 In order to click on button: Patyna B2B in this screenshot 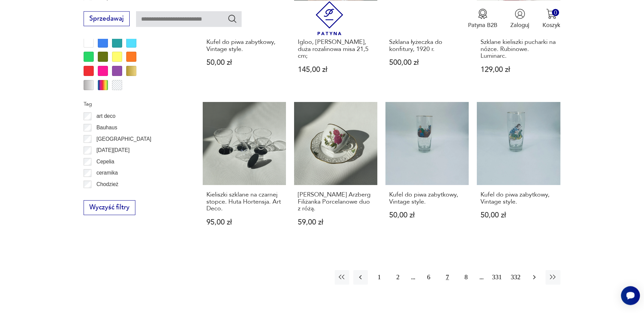, I will do `click(483, 19)`.